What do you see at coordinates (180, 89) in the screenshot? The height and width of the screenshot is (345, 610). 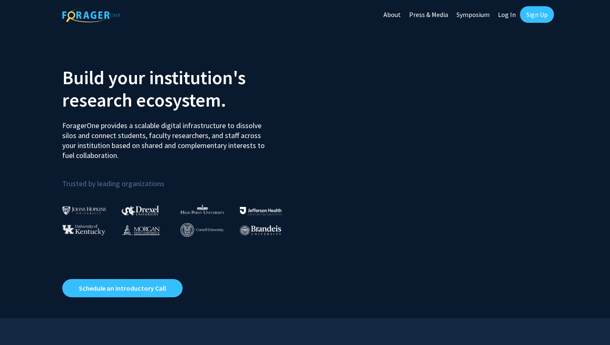 I see `h2: Build your institution's research ecosystem.` at bounding box center [180, 89].